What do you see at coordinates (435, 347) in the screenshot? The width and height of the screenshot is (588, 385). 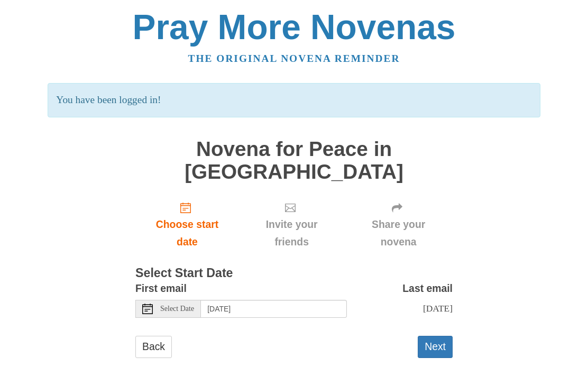 I see `button: Next` at bounding box center [435, 347].